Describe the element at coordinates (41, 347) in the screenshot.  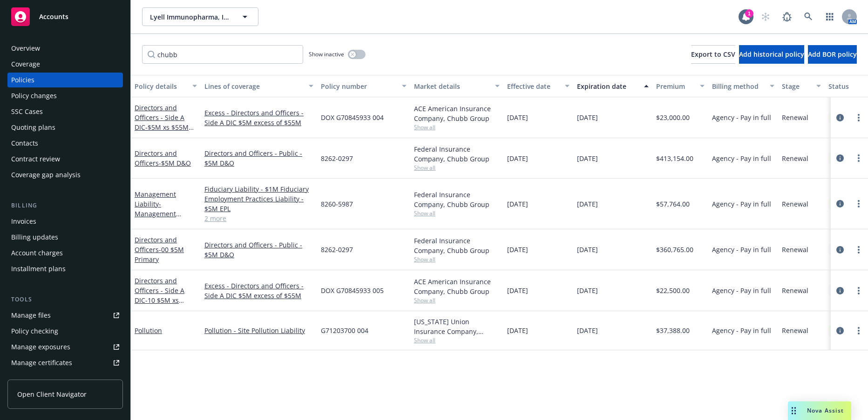
I see `div: Manage exposures` at that location.